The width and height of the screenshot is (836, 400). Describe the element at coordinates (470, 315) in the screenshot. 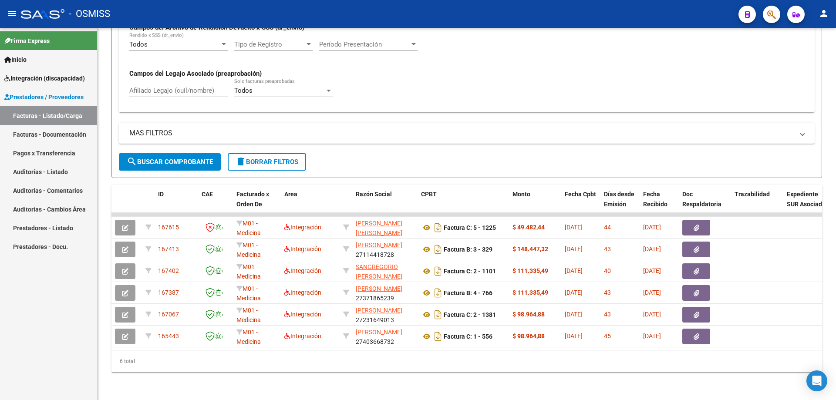

I see `strong: Factura C: 2 - 1381` at that location.